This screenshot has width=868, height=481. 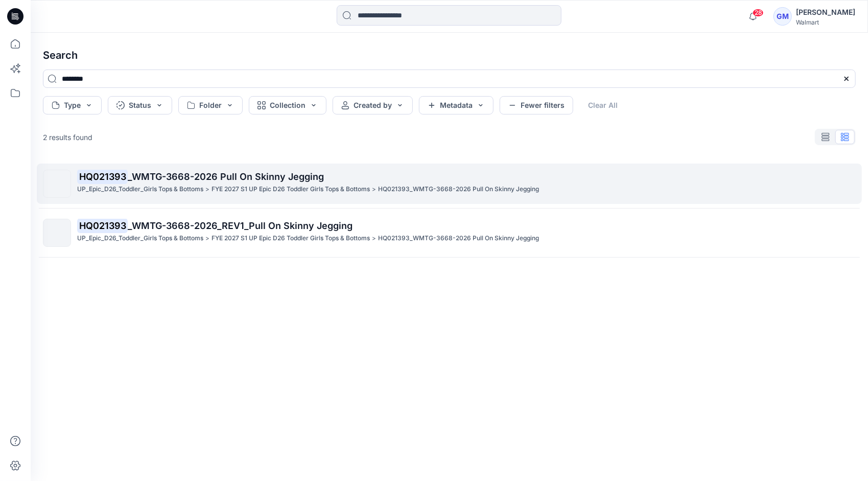 I want to click on button: Status, so click(x=140, y=105).